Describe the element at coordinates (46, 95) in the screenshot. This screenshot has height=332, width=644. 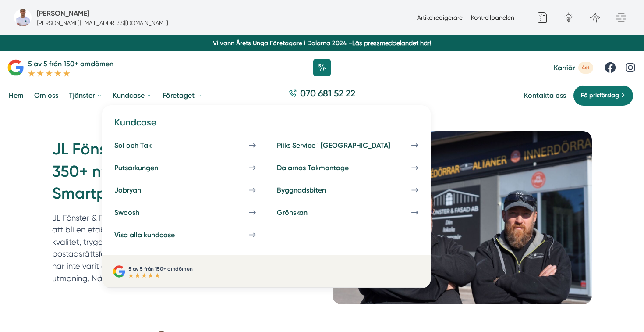
I see `a: Om oss` at that location.